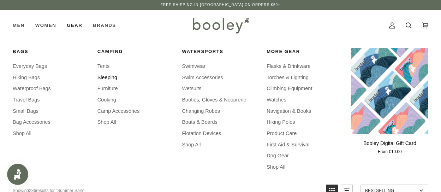  What do you see at coordinates (390, 143) in the screenshot?
I see `p: Booley Digital Gift Card` at bounding box center [390, 143].